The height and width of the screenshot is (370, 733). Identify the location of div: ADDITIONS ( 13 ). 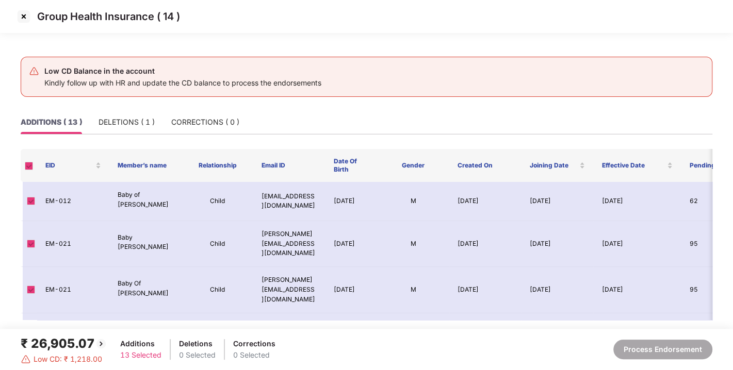
(51, 122).